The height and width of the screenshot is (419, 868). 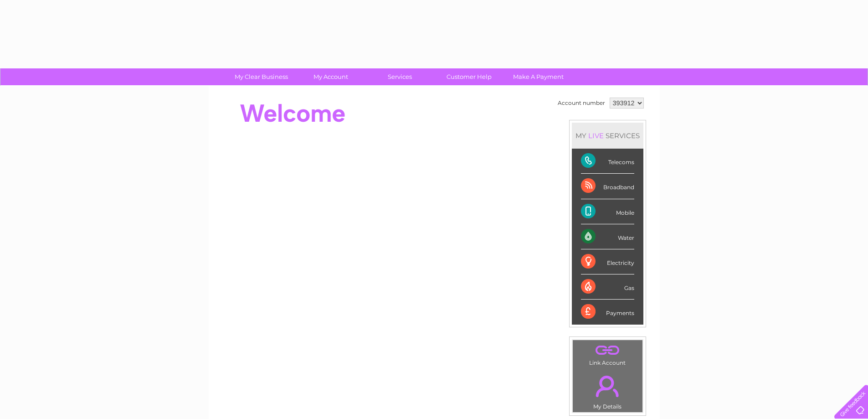 What do you see at coordinates (608, 211) in the screenshot?
I see `div: Mobile` at bounding box center [608, 211].